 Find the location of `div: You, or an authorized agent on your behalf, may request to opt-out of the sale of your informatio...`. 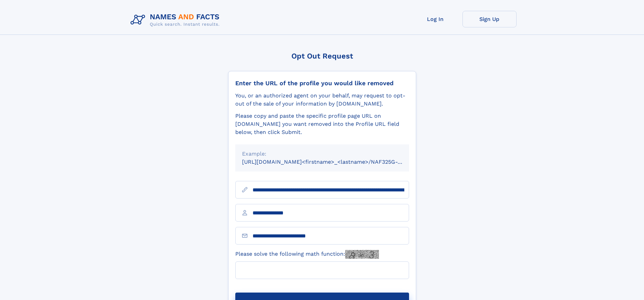

div: You, or an authorized agent on your behalf, may request to opt-out of the sale of your informatio... is located at coordinates (322, 100).